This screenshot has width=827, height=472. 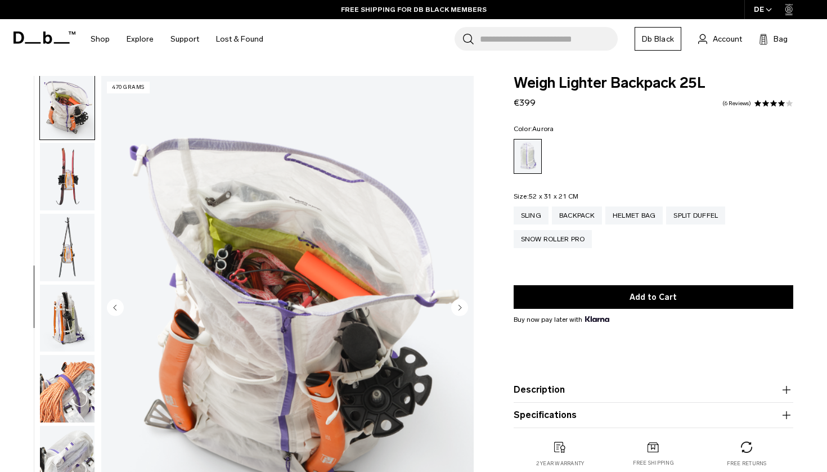 I want to click on a: Explore, so click(x=140, y=39).